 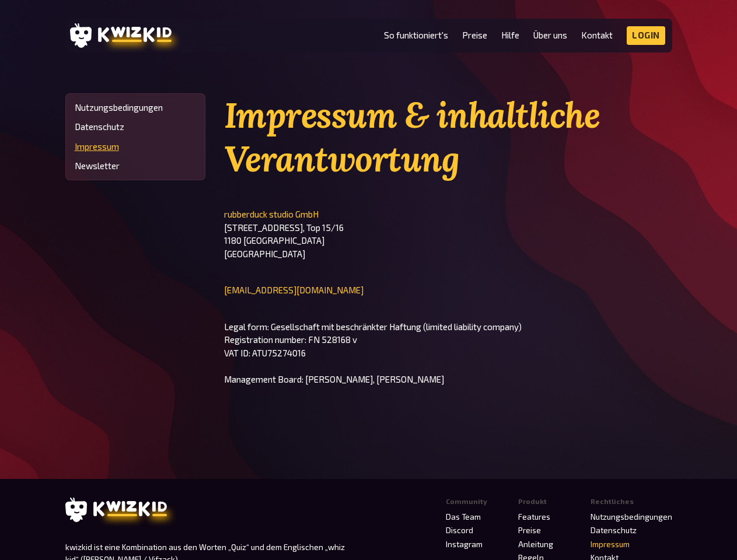 I want to click on a: Discord, so click(x=459, y=530).